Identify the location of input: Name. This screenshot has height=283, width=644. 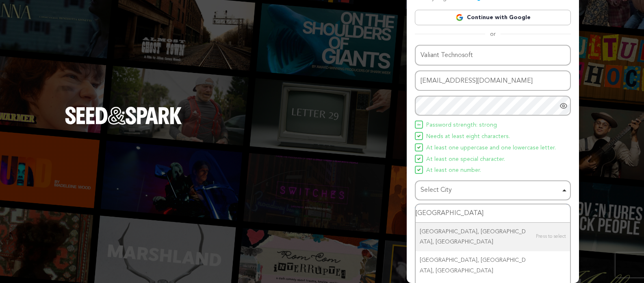
(493, 55).